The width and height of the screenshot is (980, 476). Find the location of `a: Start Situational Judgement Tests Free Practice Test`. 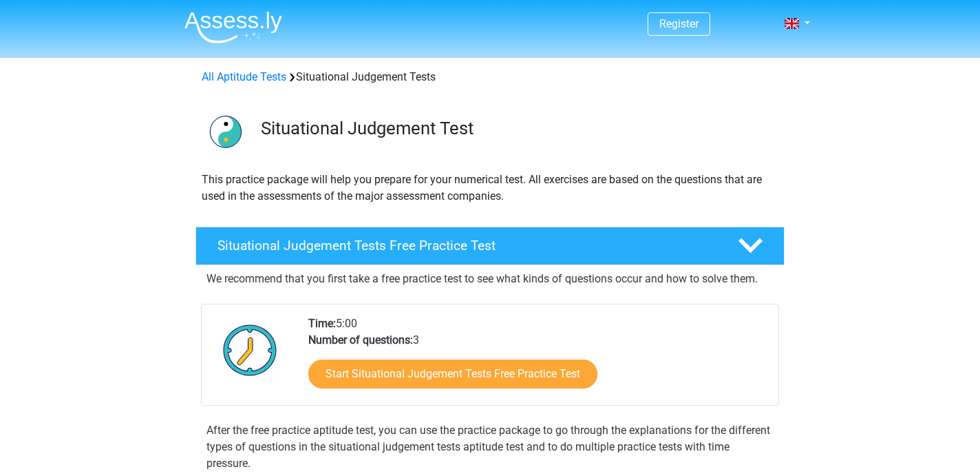

a: Start Situational Judgement Tests Free Practice Test is located at coordinates (453, 374).